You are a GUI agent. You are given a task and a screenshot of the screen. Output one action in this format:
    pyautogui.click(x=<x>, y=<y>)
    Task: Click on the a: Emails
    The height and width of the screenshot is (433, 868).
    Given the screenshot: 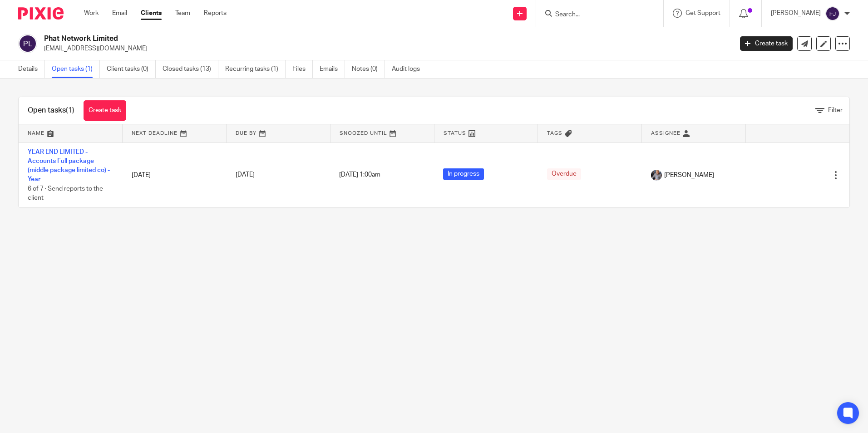 What is the action you would take?
    pyautogui.click(x=332, y=69)
    